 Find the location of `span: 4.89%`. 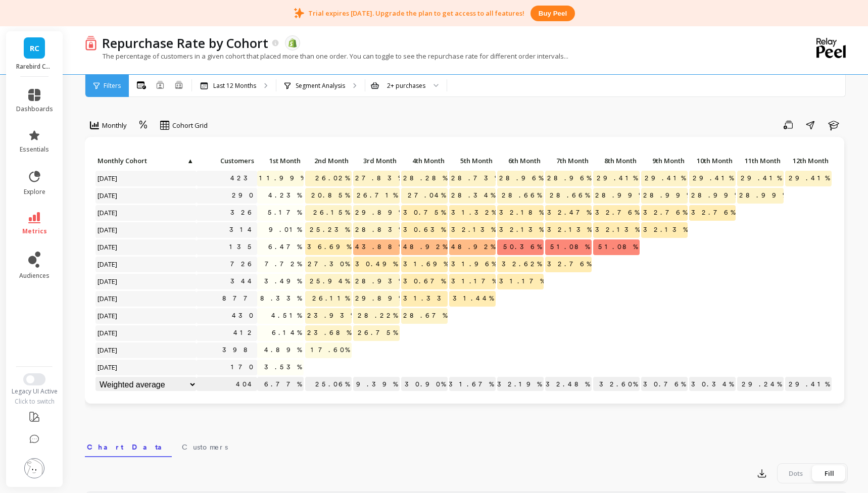

span: 4.89% is located at coordinates (283, 350).